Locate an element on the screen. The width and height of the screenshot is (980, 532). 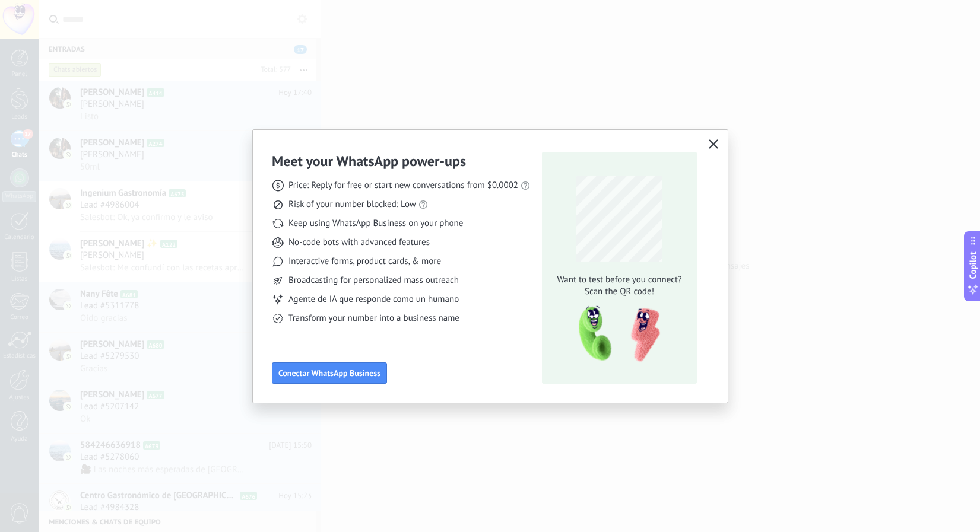
span: Conectar WhatsApp Business is located at coordinates (329, 373).